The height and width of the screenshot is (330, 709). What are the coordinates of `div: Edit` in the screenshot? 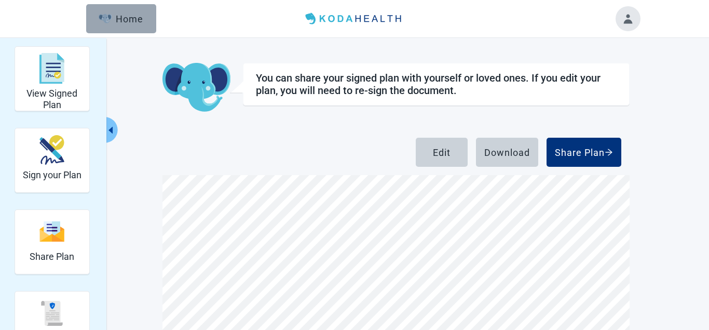 It's located at (442, 152).